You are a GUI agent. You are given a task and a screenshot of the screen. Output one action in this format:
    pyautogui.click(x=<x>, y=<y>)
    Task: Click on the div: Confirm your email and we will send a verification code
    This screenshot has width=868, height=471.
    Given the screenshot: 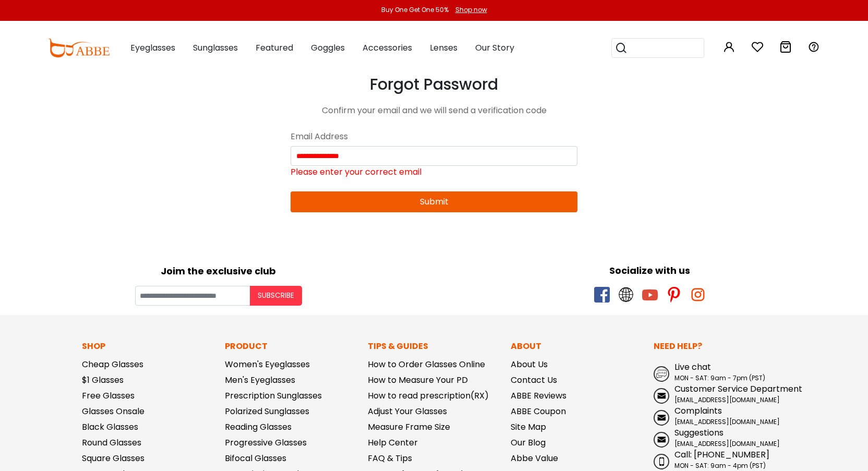 What is the action you would take?
    pyautogui.click(x=434, y=110)
    